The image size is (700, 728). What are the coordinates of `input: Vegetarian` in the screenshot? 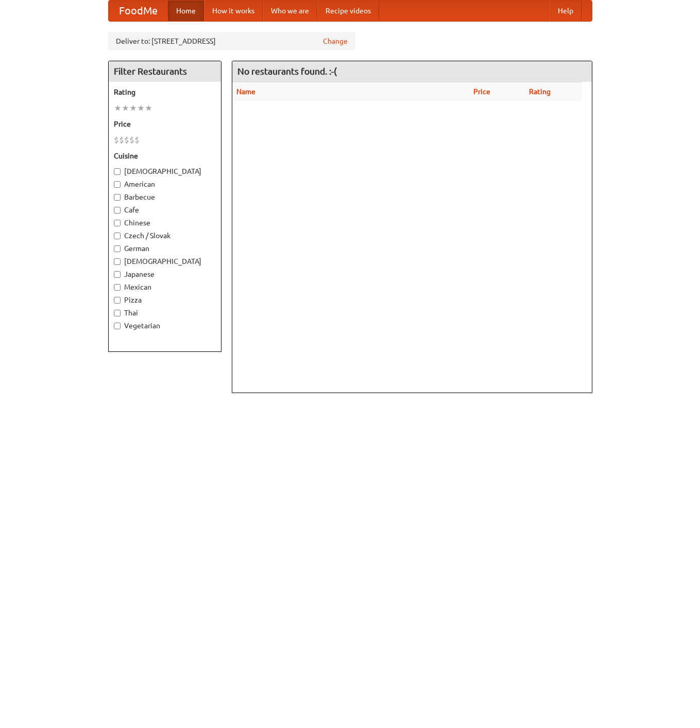 It's located at (117, 326).